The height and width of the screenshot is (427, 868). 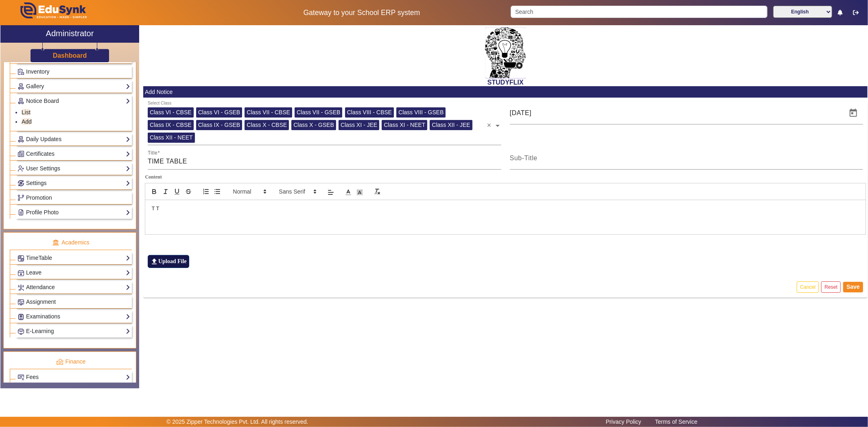 I want to click on div: Class VII - CBSE, so click(x=268, y=112).